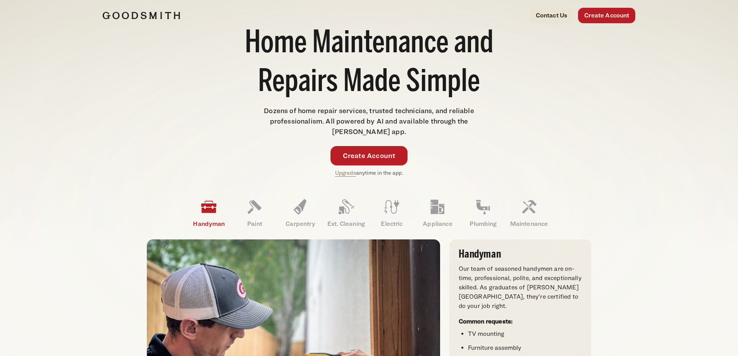 This screenshot has height=356, width=738. What do you see at coordinates (528, 224) in the screenshot?
I see `p: Maintenance` at bounding box center [528, 224].